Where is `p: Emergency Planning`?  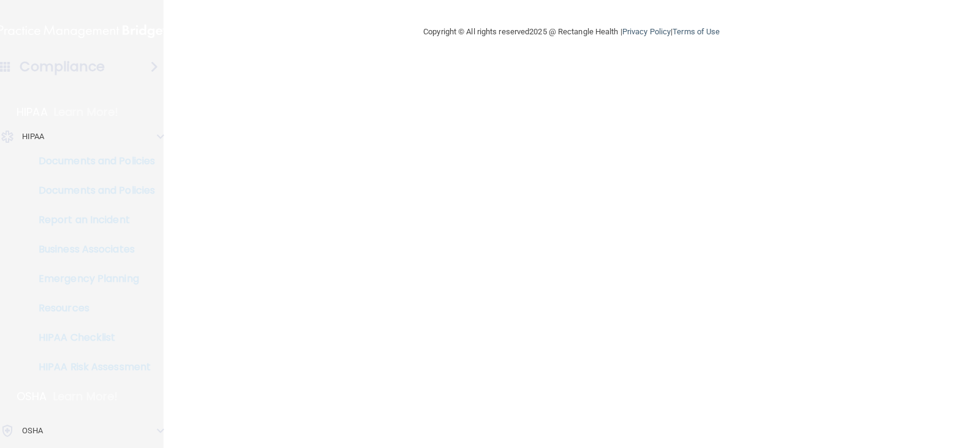
p: Emergency Planning is located at coordinates (91, 279).